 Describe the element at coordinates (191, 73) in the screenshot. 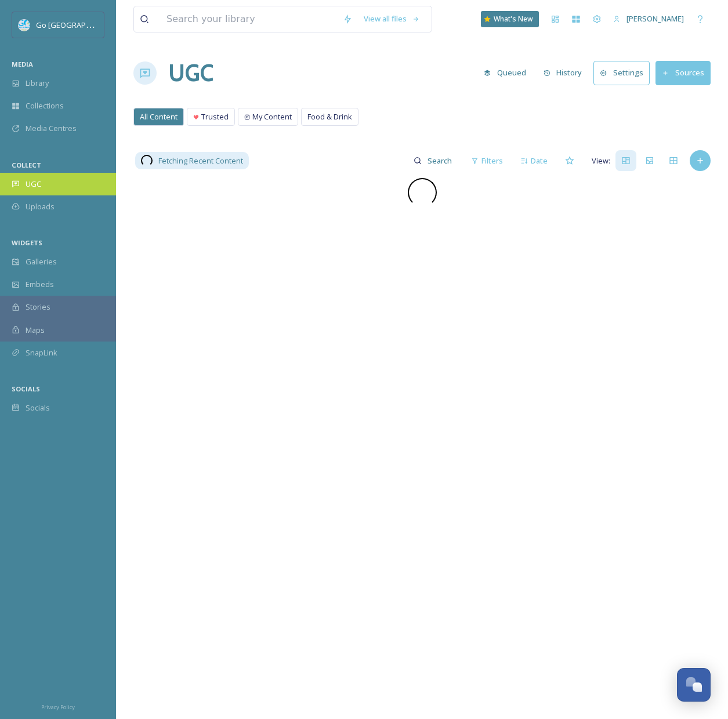

I see `a: UGC` at that location.